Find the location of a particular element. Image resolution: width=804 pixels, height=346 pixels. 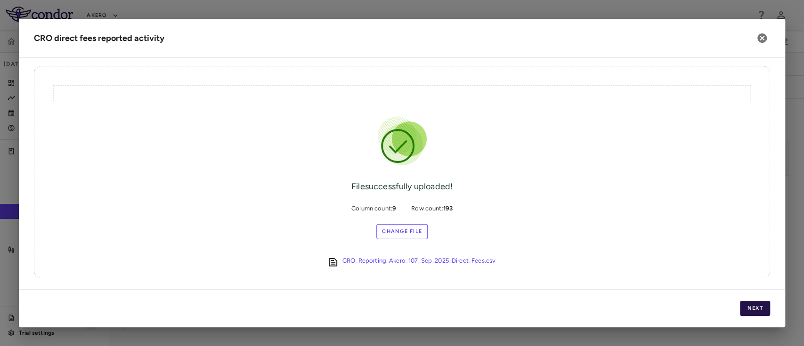

span: Column count: is located at coordinates (373, 209).